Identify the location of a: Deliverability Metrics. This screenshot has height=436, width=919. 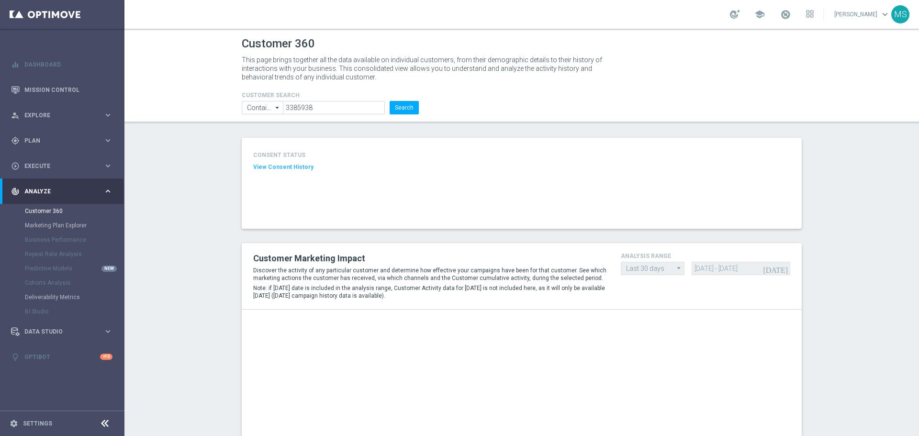
(62, 297).